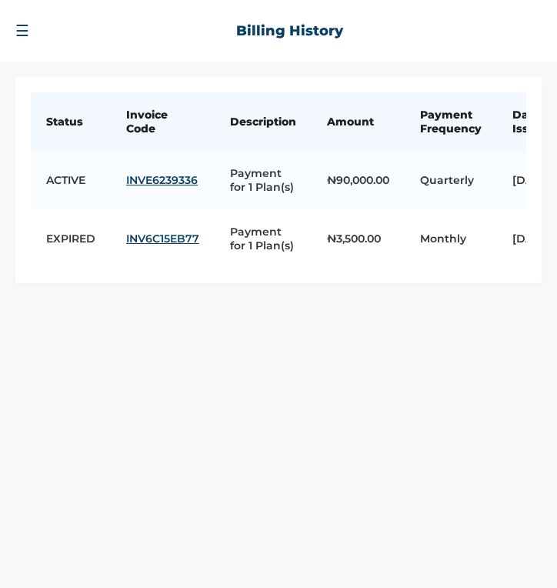  I want to click on td: Quarterly, so click(451, 180).